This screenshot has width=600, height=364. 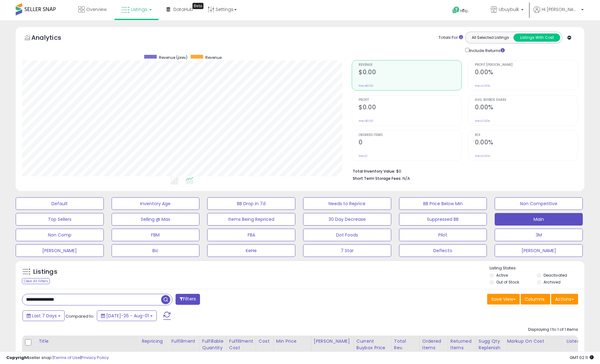 I want to click on button: Selling @ Max, so click(x=156, y=219).